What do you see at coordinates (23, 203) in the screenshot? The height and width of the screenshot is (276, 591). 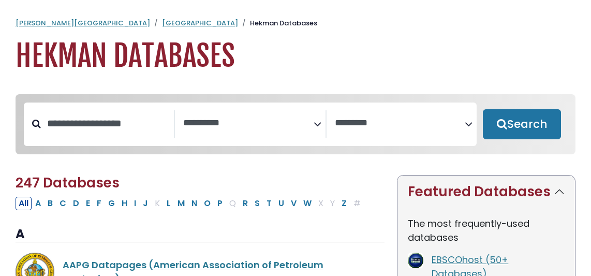 I see `button: All` at bounding box center [23, 203].